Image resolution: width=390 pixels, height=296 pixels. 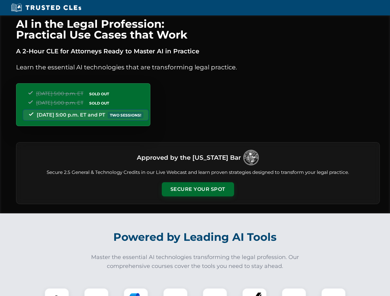 I want to click on h2: Powered by Leading AI Tools, so click(x=195, y=237).